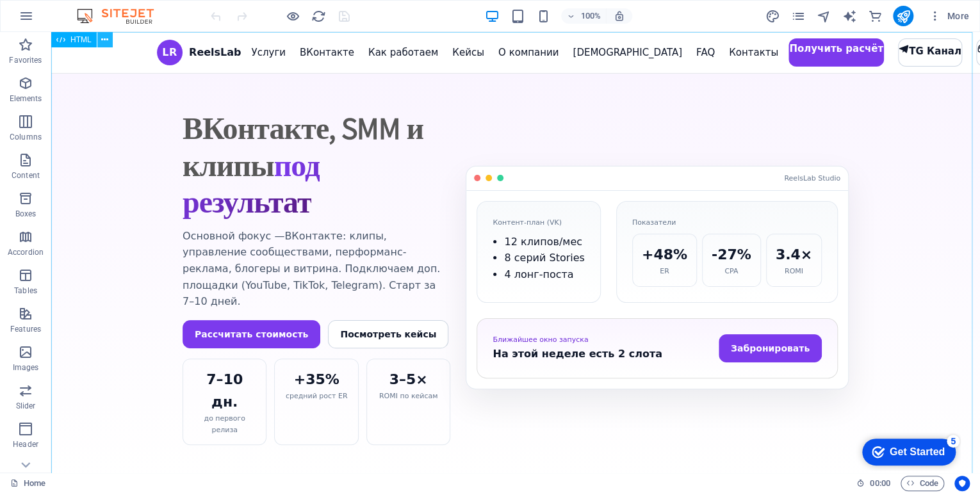 This screenshot has height=493, width=980. What do you see at coordinates (293, 16) in the screenshot?
I see `button: Click here to leave preview mode and continue editing` at bounding box center [293, 16].